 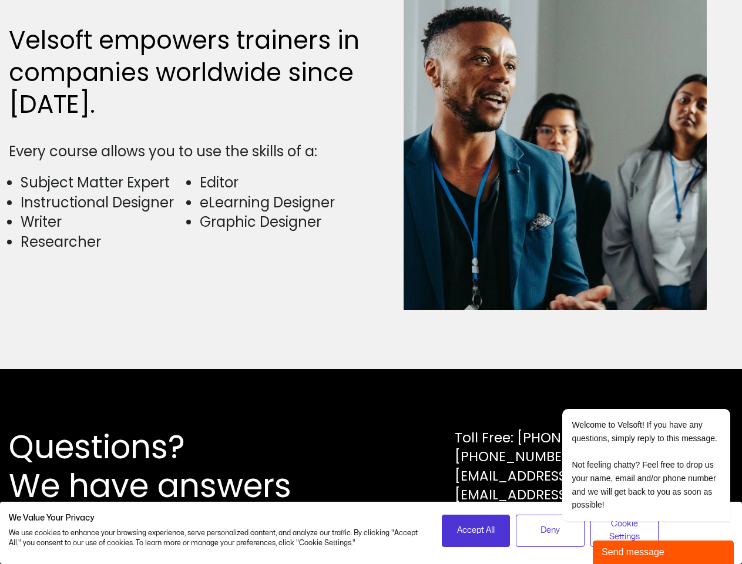 I want to click on li: Instructional Designer, so click(x=103, y=203).